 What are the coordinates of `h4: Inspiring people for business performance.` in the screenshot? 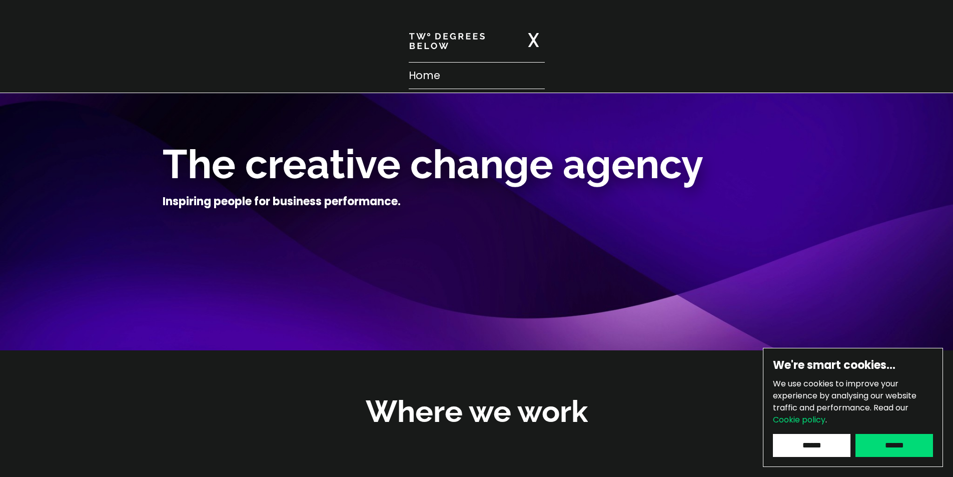 It's located at (282, 202).